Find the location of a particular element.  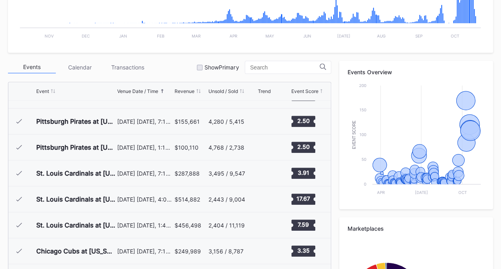

div: Transactions is located at coordinates (128, 67).